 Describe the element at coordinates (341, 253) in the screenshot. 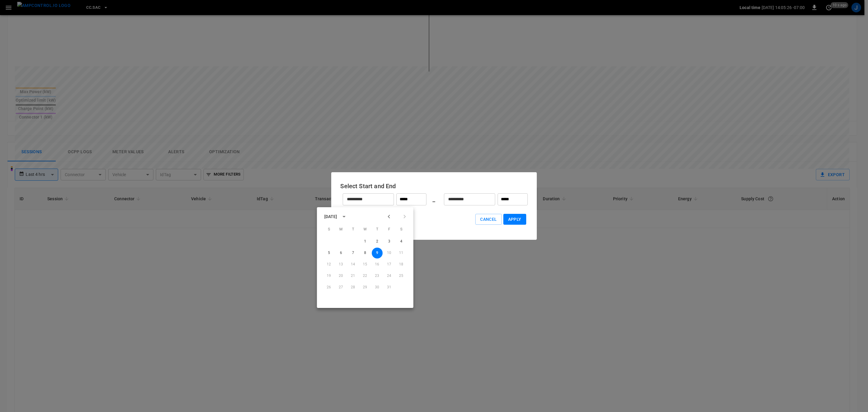

I see `button: 6` at that location.